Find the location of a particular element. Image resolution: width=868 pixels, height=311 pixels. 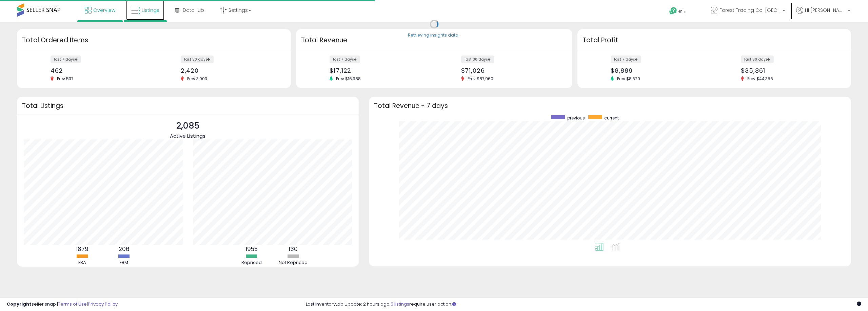

div: $35,861 is located at coordinates (790, 70).